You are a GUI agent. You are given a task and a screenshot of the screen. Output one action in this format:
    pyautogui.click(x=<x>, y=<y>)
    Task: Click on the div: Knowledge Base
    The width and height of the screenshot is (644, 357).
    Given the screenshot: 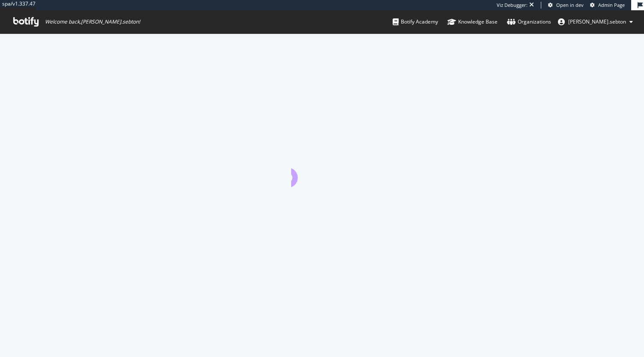 What is the action you would take?
    pyautogui.click(x=472, y=22)
    